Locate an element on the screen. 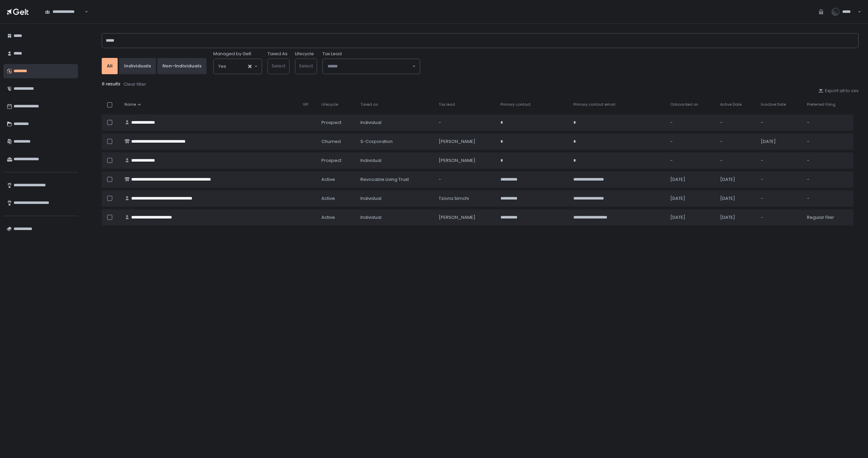 The width and height of the screenshot is (868, 458). label: Lifecycle is located at coordinates (304, 54).